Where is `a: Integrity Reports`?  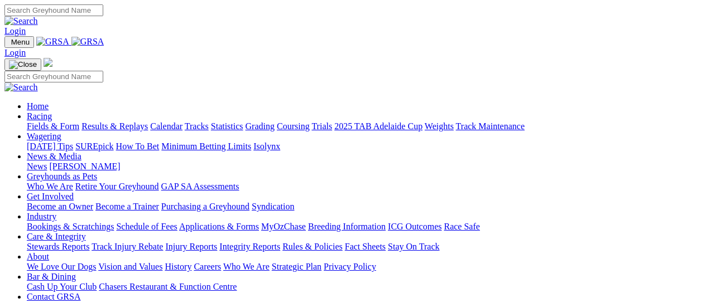 a: Integrity Reports is located at coordinates (249, 247).